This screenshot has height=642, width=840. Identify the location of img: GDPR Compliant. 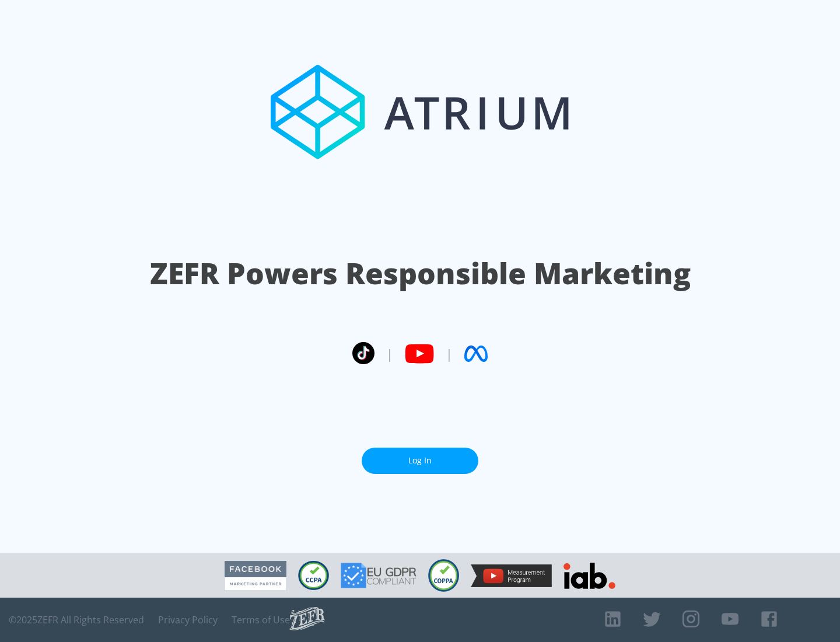
(379, 575).